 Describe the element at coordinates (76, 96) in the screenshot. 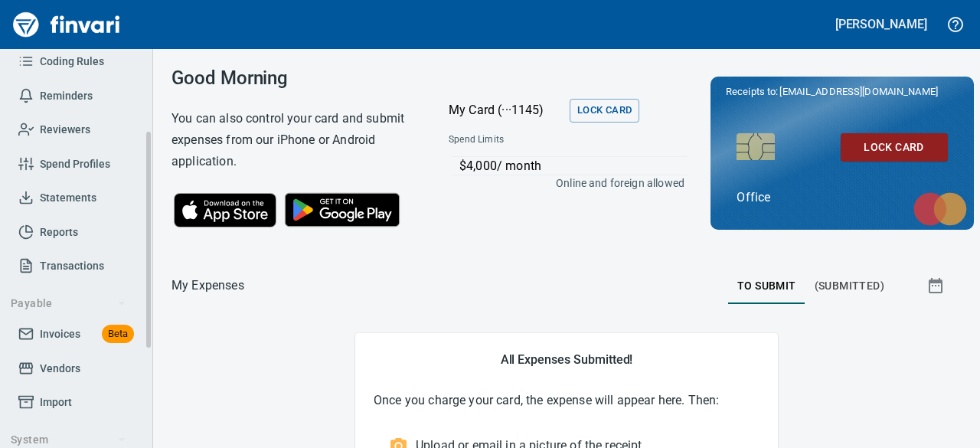

I see `a: Reminders` at that location.